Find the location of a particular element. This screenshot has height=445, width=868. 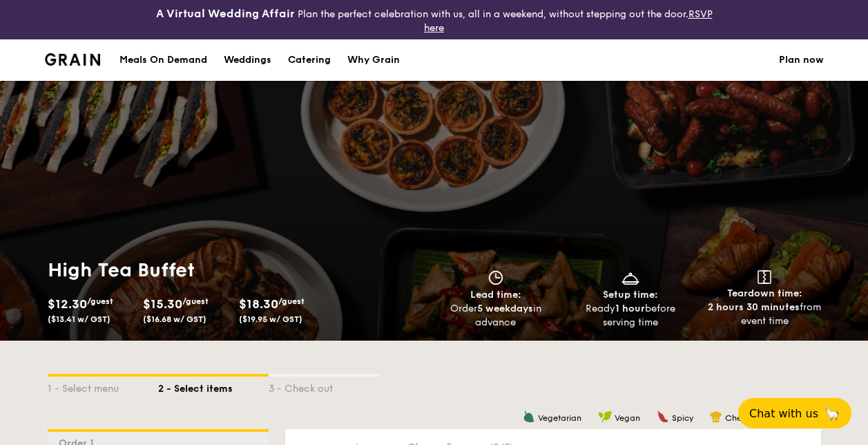

div: 2 - Select items is located at coordinates (213, 386).